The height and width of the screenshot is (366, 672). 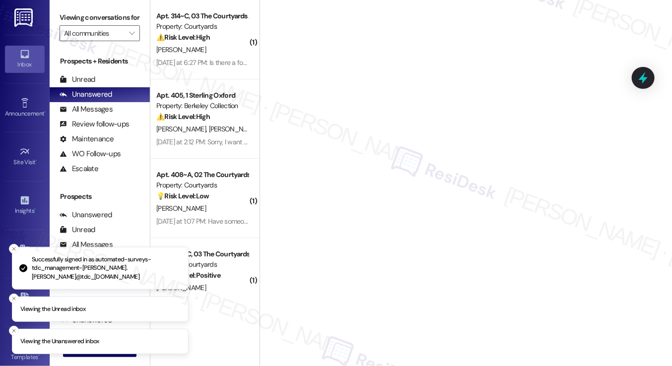 What do you see at coordinates (100, 197) in the screenshot?
I see `div: Prospects` at bounding box center [100, 197].